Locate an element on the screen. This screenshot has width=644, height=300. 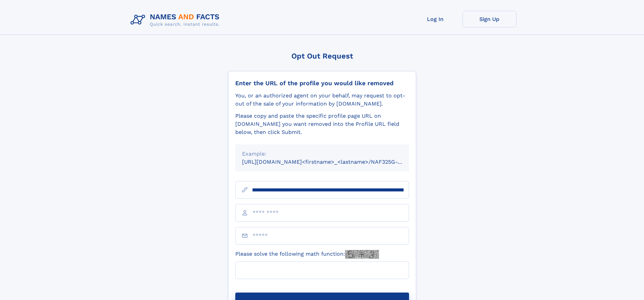
a: Log In is located at coordinates (435, 19).